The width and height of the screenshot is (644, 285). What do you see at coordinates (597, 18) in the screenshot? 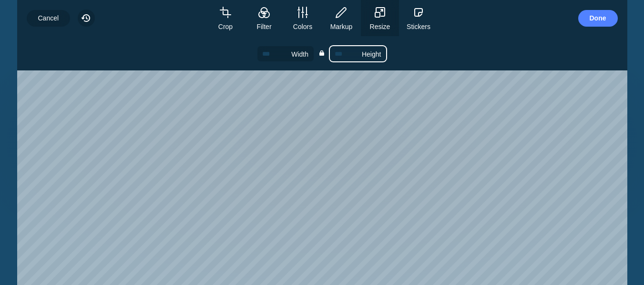
I see `button: Done` at bounding box center [597, 18].